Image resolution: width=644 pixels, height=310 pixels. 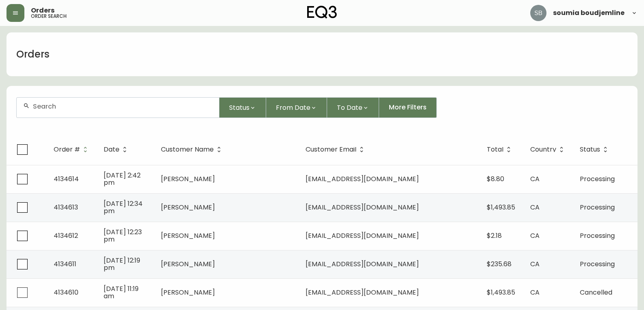 I want to click on span: Orders, so click(x=43, y=11).